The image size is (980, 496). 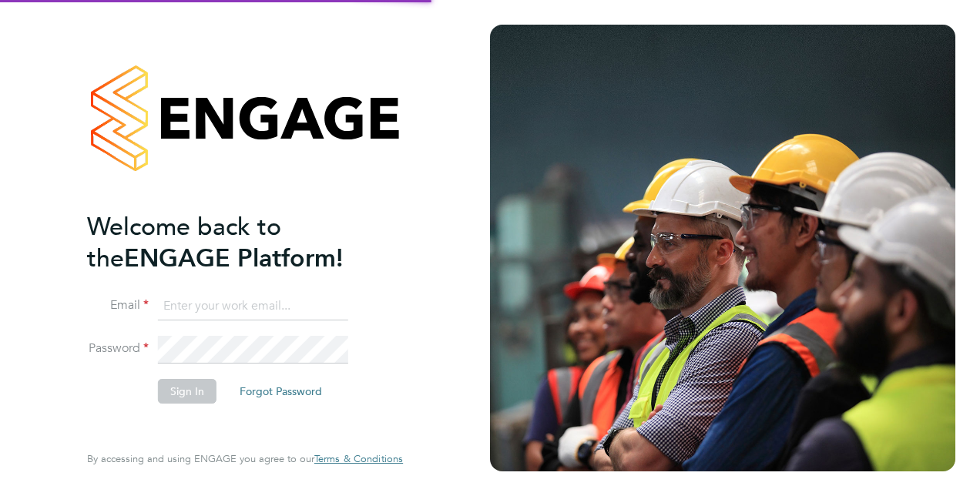 What do you see at coordinates (359, 459) in the screenshot?
I see `span: Terms & Conditions` at bounding box center [359, 459].